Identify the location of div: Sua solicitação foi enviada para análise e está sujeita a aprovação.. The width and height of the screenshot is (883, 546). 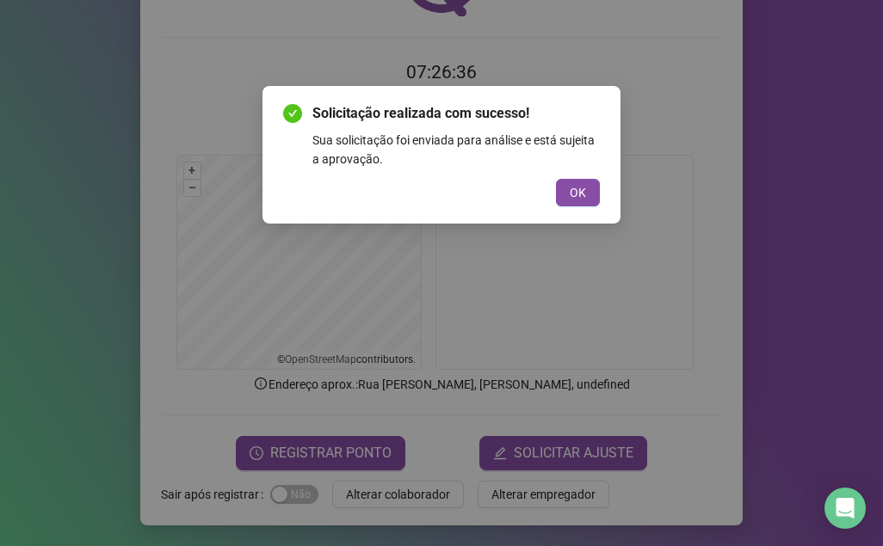
(456, 150).